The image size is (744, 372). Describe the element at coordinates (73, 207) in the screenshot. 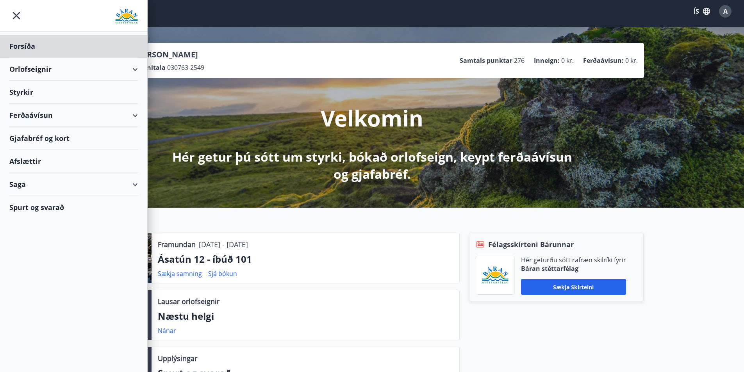

I see `div: Spurt og svarað` at that location.